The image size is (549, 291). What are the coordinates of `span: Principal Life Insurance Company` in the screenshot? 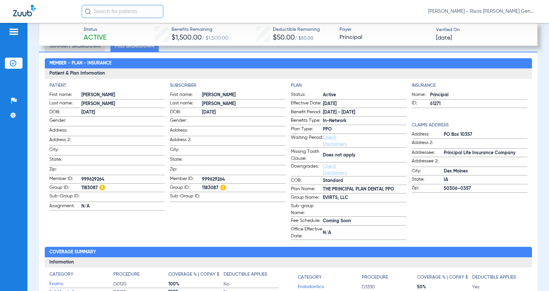 It's located at (486, 153).